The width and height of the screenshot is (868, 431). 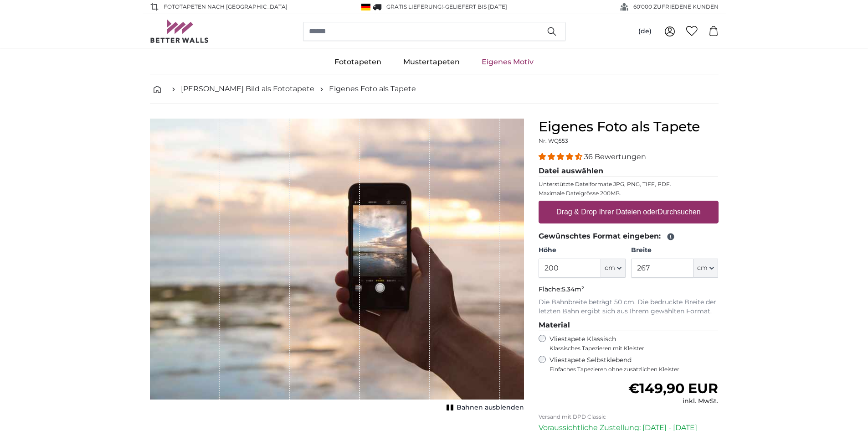 I want to click on h1: Eigenes Foto als Tapete, so click(x=628, y=127).